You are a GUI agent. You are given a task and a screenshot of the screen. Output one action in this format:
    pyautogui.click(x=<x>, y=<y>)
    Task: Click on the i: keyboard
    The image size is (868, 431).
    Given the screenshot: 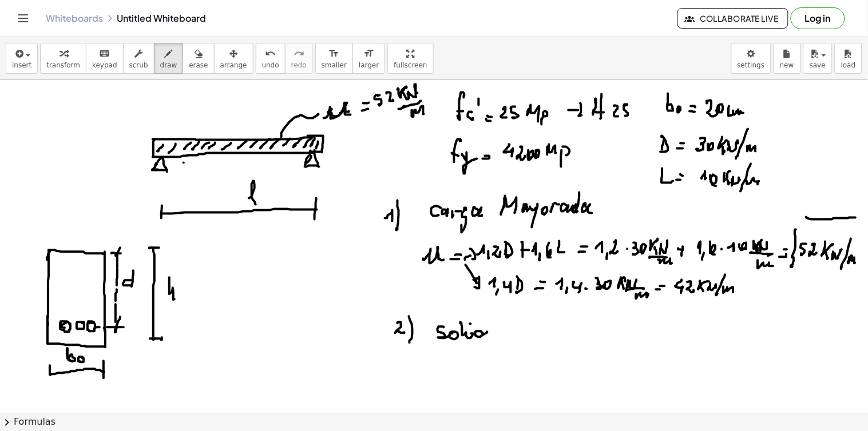 What is the action you would take?
    pyautogui.click(x=104, y=54)
    